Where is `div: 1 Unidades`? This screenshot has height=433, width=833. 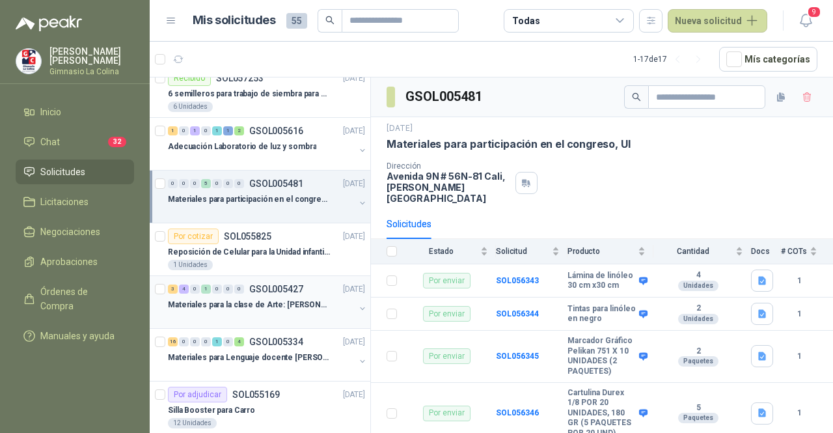 div: 1 Unidades is located at coordinates (190, 265).